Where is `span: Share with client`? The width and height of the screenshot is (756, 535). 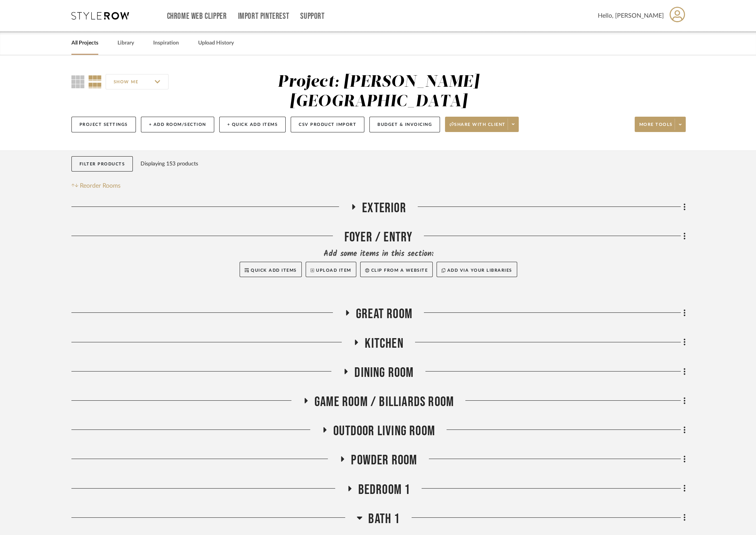
span: Share with client is located at coordinates (478, 128).